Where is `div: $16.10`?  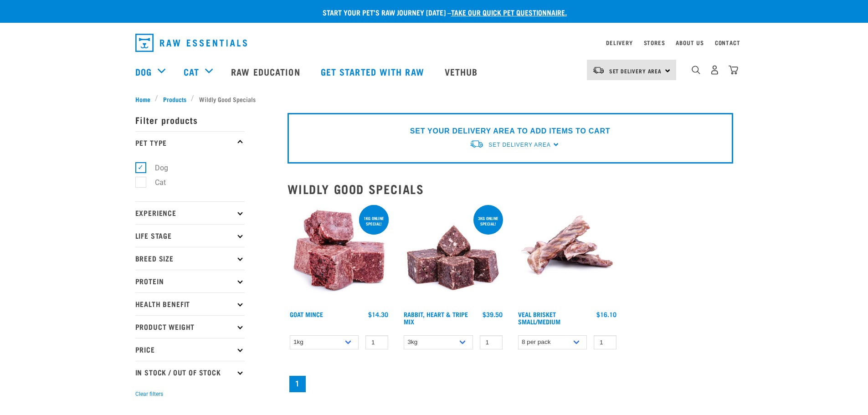 div: $16.10 is located at coordinates (606, 314).